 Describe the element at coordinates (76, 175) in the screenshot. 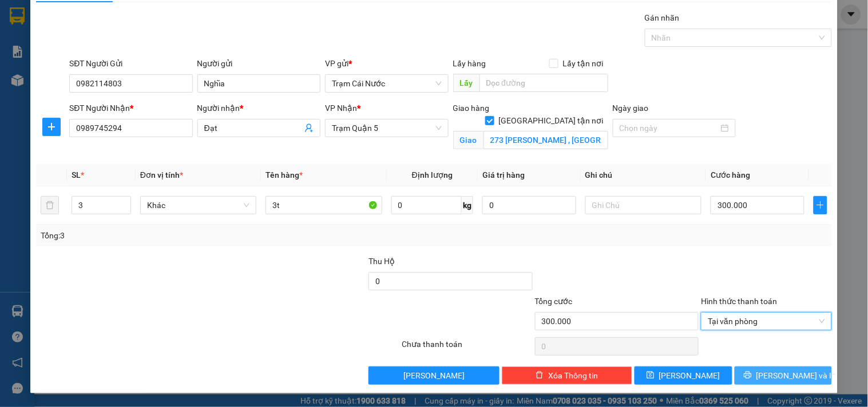

I see `span: SL` at that location.